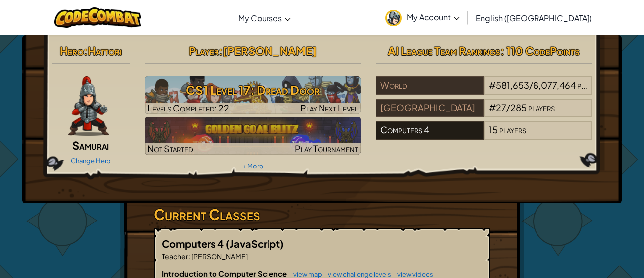  Describe the element at coordinates (326, 148) in the screenshot. I see `span: Play Tournament` at that location.